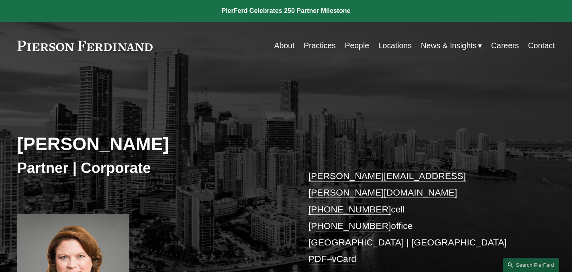 The width and height of the screenshot is (572, 272). What do you see at coordinates (151, 167) in the screenshot?
I see `h3: Partner | Corporate` at bounding box center [151, 167].